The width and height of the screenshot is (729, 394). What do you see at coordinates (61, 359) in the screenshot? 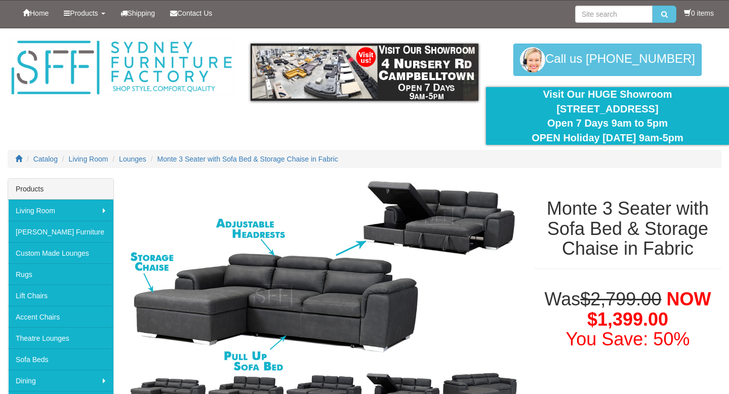
I see `a: Sofa Beds` at bounding box center [61, 359].